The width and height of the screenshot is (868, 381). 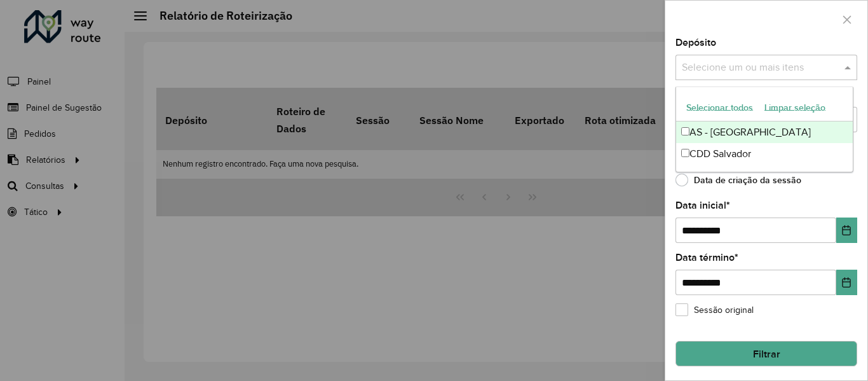 I want to click on font: Data de criação da sessão, so click(x=748, y=179).